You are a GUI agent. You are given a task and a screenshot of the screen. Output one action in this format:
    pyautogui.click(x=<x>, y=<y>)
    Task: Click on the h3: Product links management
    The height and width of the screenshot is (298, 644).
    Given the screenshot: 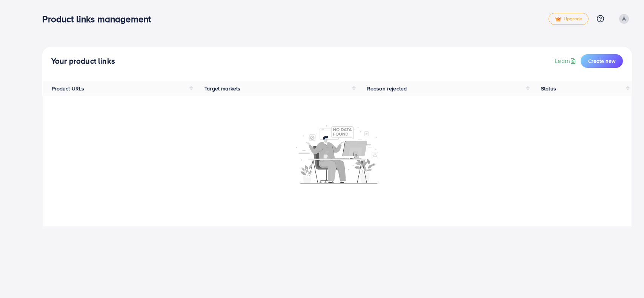 What is the action you would take?
    pyautogui.click(x=100, y=19)
    